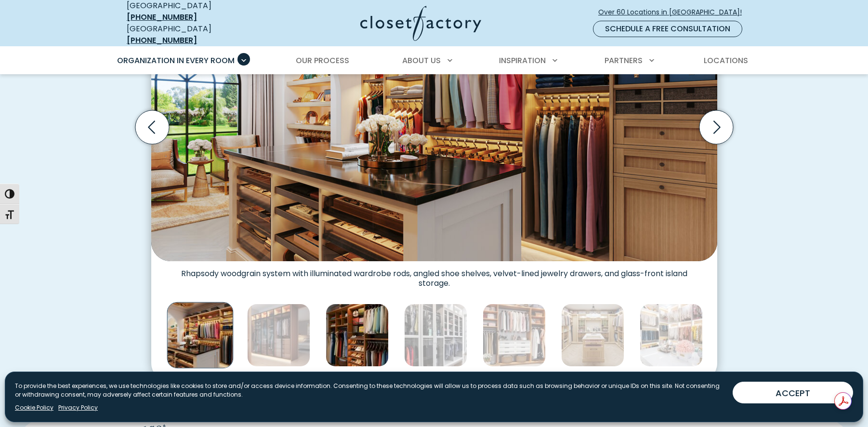 This screenshot has height=427, width=868. Describe the element at coordinates (34, 407) in the screenshot. I see `a: Cookie Policy` at that location.